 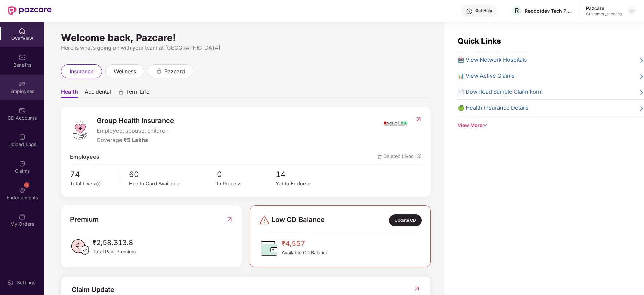 I want to click on span: pazcard, so click(x=175, y=72).